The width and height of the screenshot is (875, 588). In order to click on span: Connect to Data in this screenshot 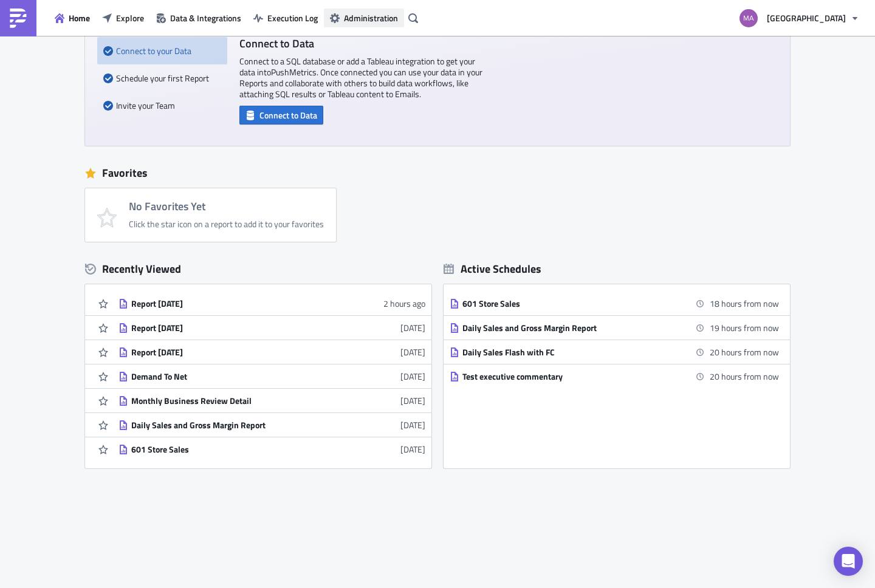, I will do `click(288, 115)`.